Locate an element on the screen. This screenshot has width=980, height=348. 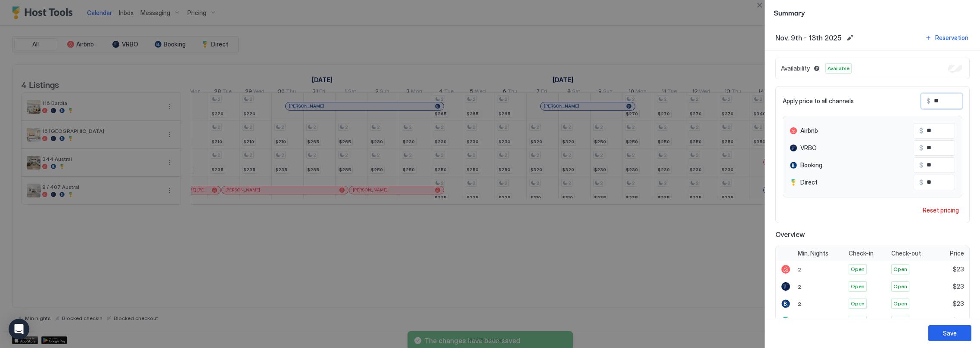
div: Save is located at coordinates (950, 333).